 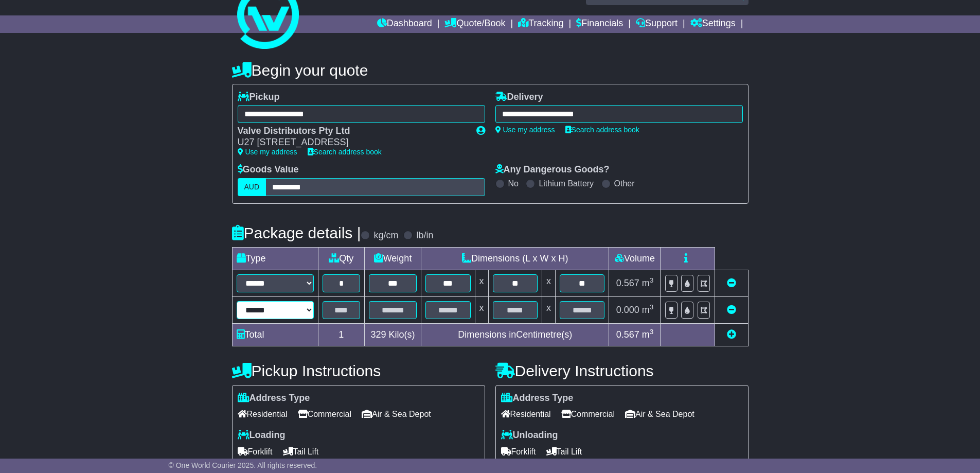 What do you see at coordinates (358, 371) in the screenshot?
I see `h4: Pickup Instructions` at bounding box center [358, 371].